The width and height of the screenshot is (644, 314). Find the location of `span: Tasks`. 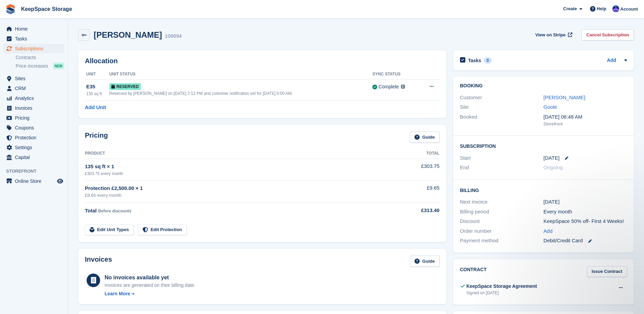

span: Tasks is located at coordinates (35, 39).